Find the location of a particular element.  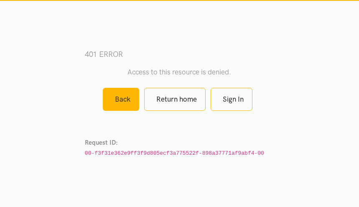

a: Sign In is located at coordinates (231, 99).